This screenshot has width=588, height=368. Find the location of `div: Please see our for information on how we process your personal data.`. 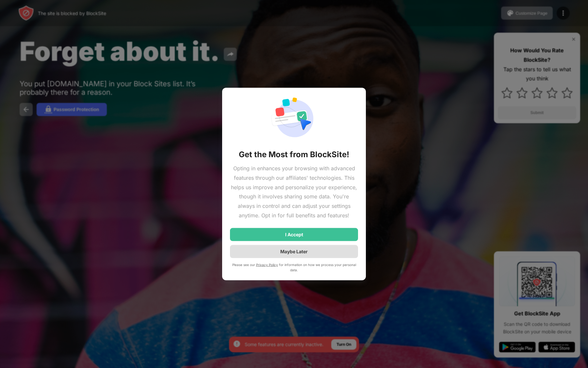

div: Please see our for information on how we process your personal data. is located at coordinates (294, 267).